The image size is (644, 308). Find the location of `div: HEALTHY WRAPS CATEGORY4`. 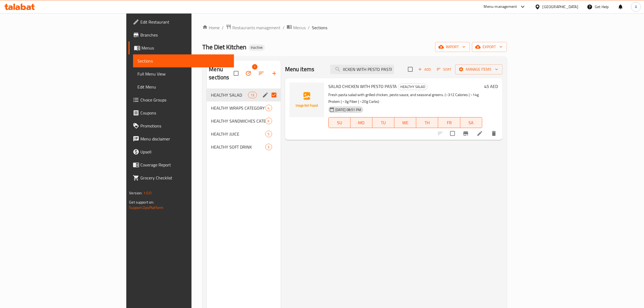

div: HEALTHY WRAPS CATEGORY4 is located at coordinates (243, 108).